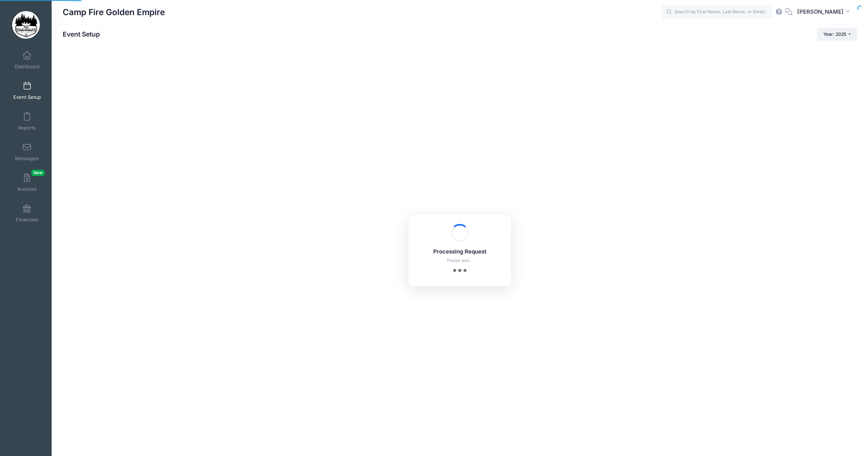 The image size is (868, 456). What do you see at coordinates (27, 213) in the screenshot?
I see `a: Financials` at bounding box center [27, 213].